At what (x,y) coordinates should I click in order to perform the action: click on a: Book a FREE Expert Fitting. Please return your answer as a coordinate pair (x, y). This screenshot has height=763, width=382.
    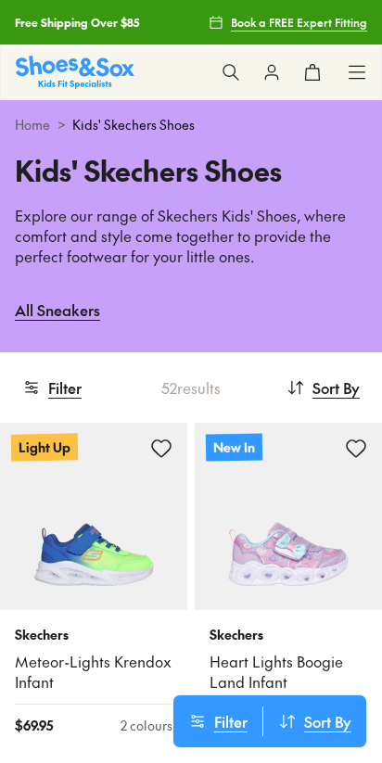
    Looking at the image, I should click on (287, 22).